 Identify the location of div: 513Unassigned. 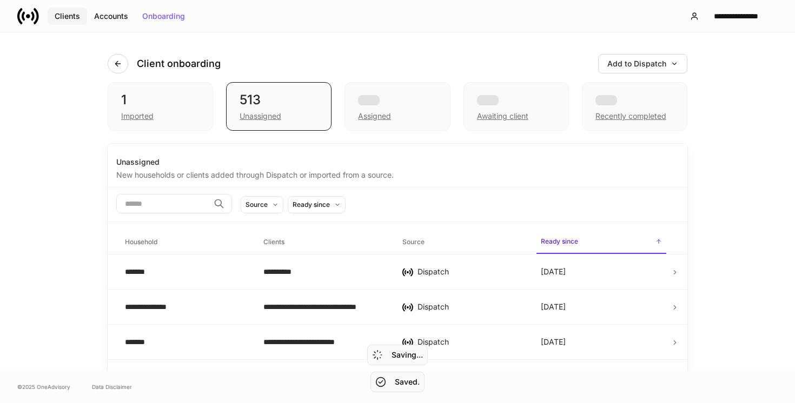
(278, 107).